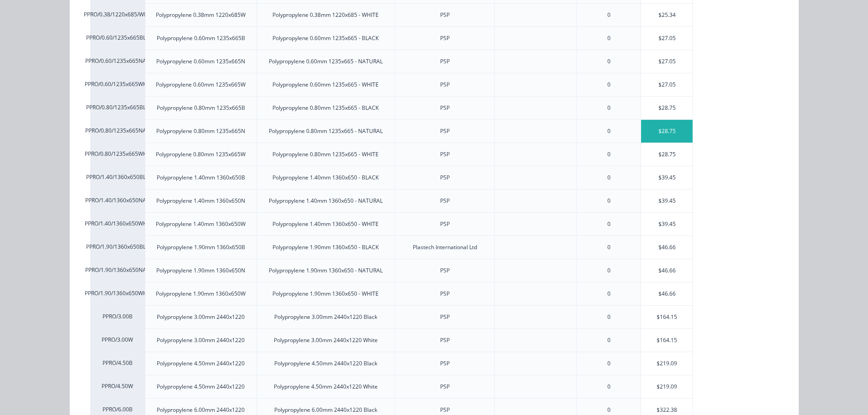  What do you see at coordinates (201, 247) in the screenshot?
I see `div: Polypropylene 1.90mm 1360x650B` at bounding box center [201, 247].